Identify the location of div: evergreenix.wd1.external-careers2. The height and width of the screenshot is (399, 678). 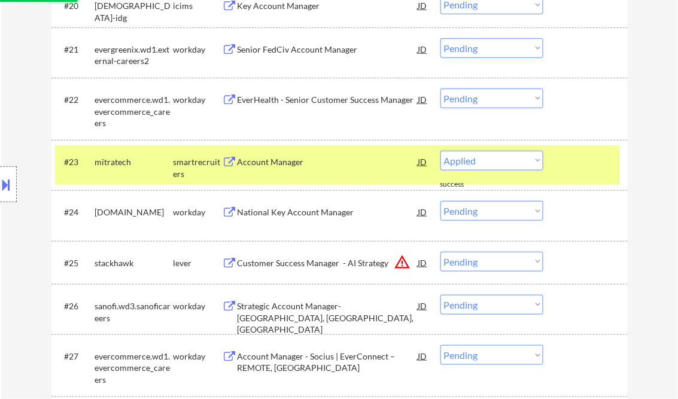
(134, 55).